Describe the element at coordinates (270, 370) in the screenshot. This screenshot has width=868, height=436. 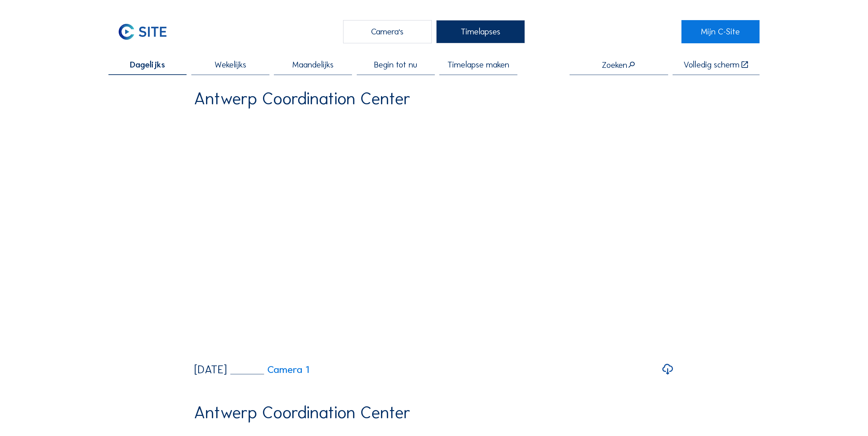
I see `a: Camera 1` at that location.